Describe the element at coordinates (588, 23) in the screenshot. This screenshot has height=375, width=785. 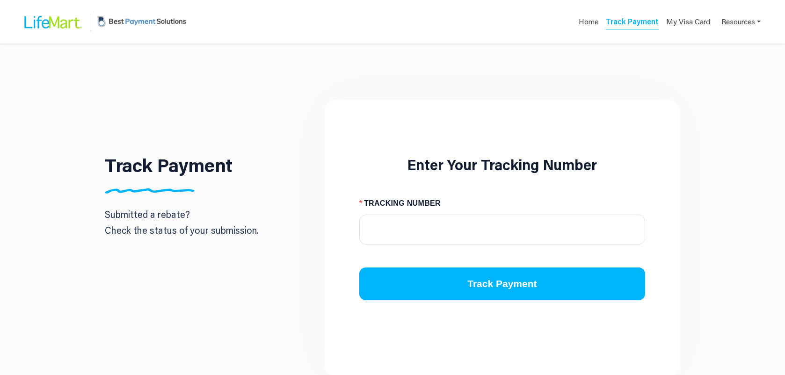
I see `a: Home` at that location.